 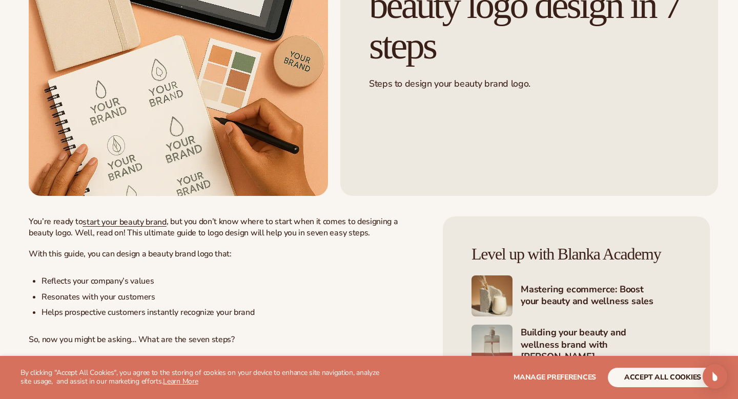 I want to click on img: Shopify Image 2, so click(x=492, y=296).